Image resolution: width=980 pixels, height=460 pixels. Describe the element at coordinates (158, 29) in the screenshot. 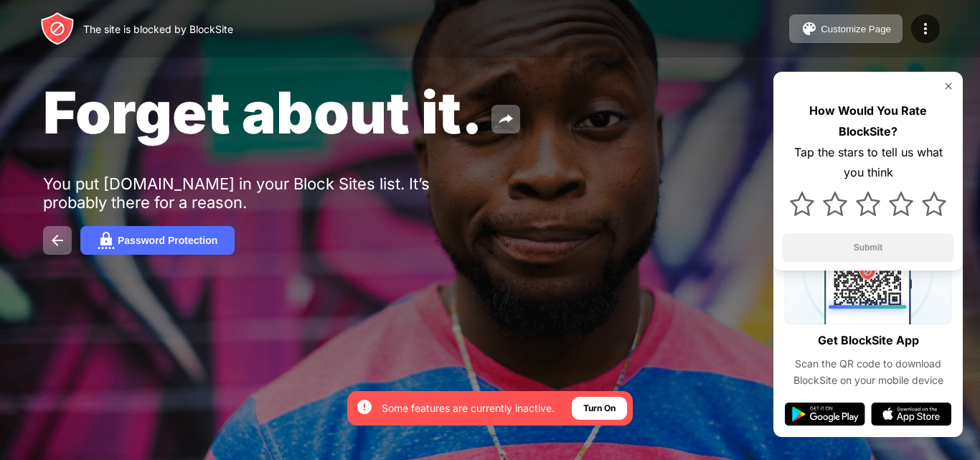

I see `div: The site is blocked by BlockSite` at that location.